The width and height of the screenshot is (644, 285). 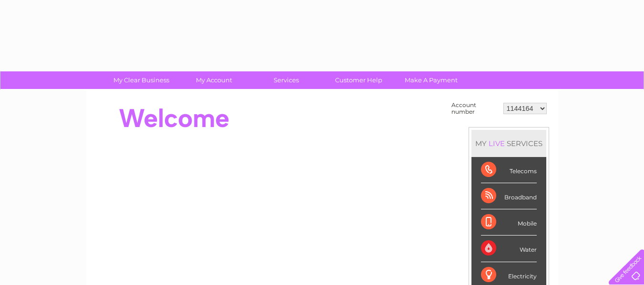 What do you see at coordinates (358, 80) in the screenshot?
I see `a: Customer Help` at bounding box center [358, 80].